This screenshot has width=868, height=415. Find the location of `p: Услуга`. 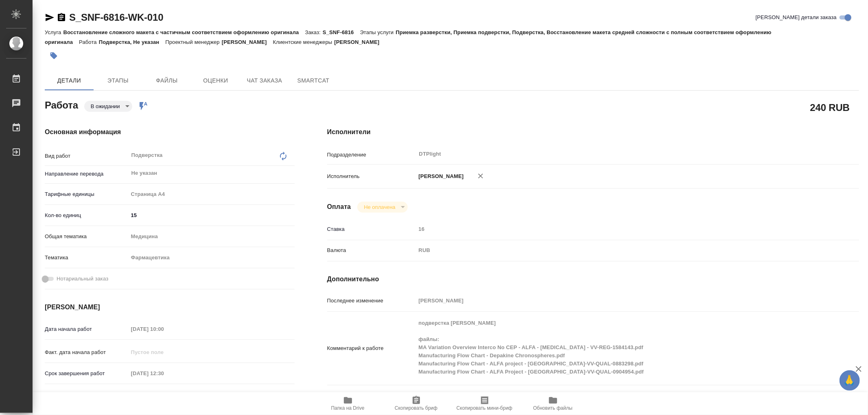

p: Услуга is located at coordinates (54, 32).